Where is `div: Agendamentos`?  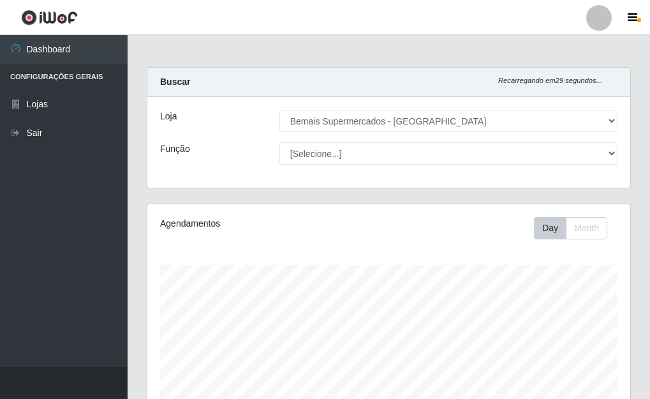 div: Agendamentos is located at coordinates (250, 223).